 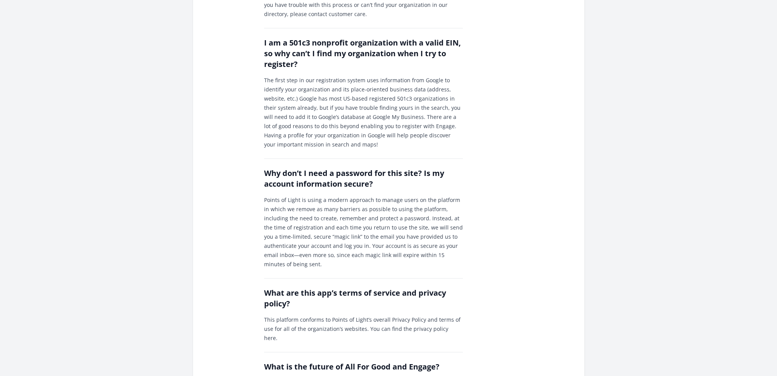 What do you see at coordinates (363, 298) in the screenshot?
I see `h2: What are this app’s terms of service and privacy policy?` at bounding box center [363, 298].